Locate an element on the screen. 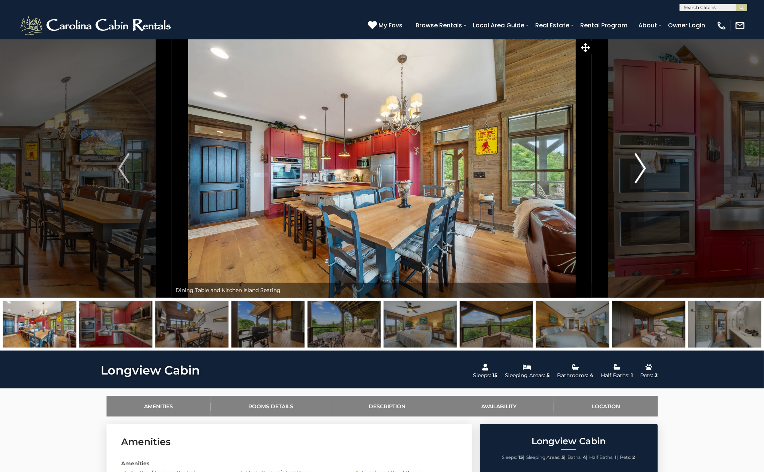 The width and height of the screenshot is (764, 472). span: Pets: is located at coordinates (626, 457).